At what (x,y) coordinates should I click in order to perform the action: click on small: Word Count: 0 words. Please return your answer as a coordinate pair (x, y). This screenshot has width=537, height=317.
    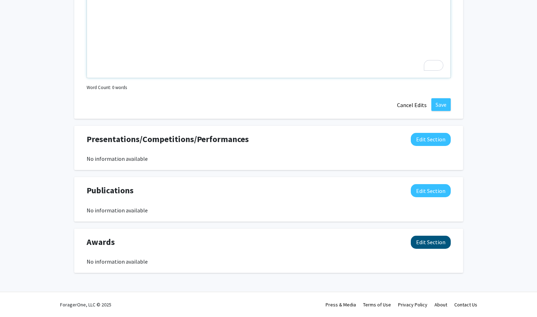
    Looking at the image, I should click on (107, 87).